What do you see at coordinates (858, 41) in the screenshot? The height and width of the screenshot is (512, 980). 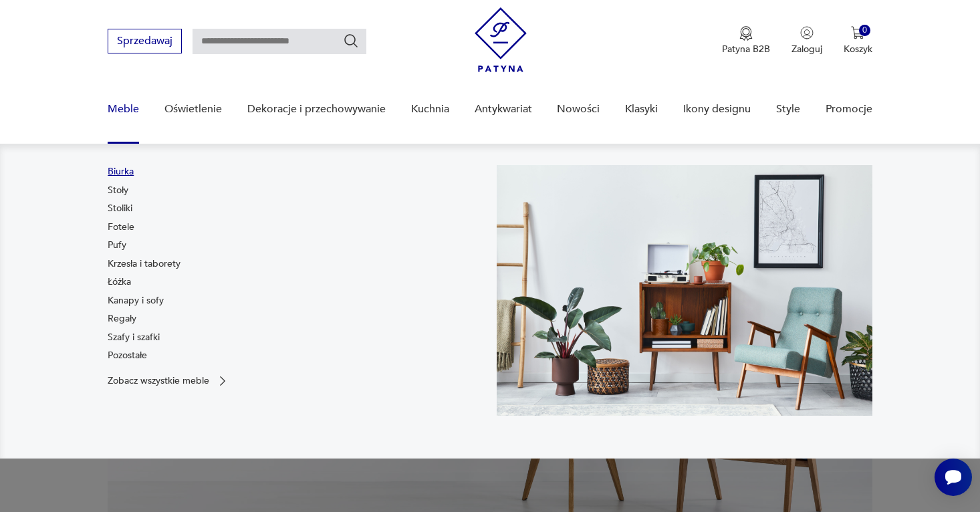 I see `button: 0Koszyk` at bounding box center [858, 41].